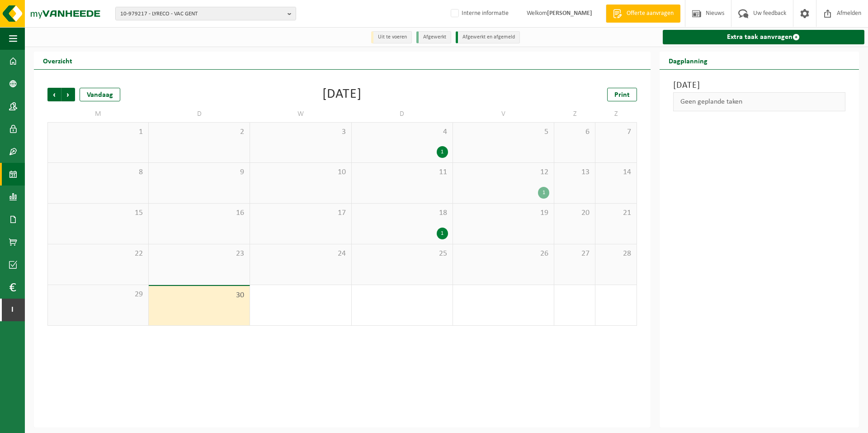 This screenshot has width=868, height=433. I want to click on h2: Dagplanning, so click(688, 60).